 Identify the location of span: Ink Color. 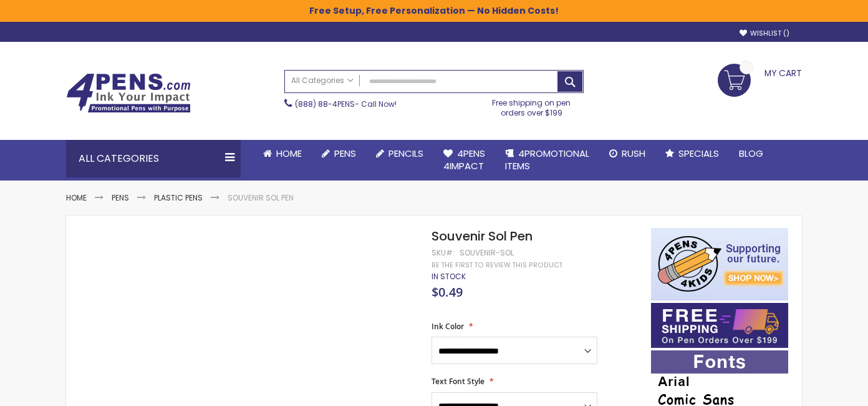
(448, 326).